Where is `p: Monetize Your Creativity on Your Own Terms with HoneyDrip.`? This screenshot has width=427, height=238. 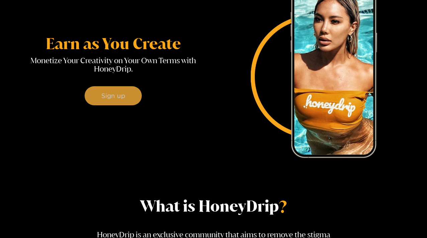
p: Monetize Your Creativity on Your Own Terms with HoneyDrip. is located at coordinates (113, 65).